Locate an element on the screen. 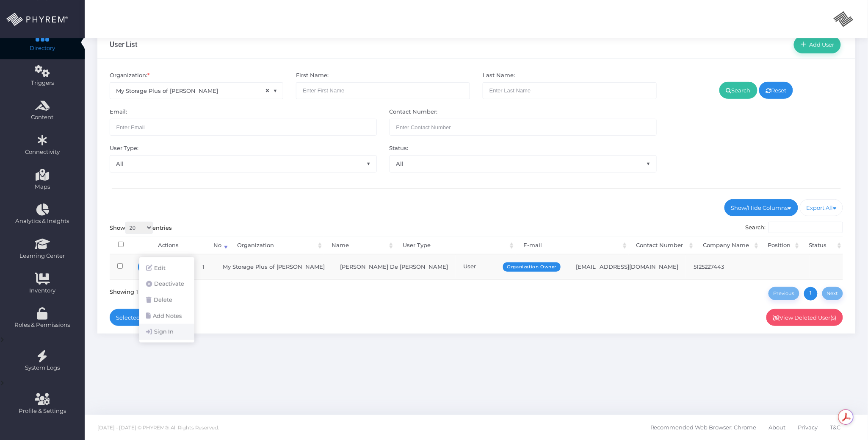 This screenshot has width=868, height=440. a: Edit is located at coordinates (167, 269).